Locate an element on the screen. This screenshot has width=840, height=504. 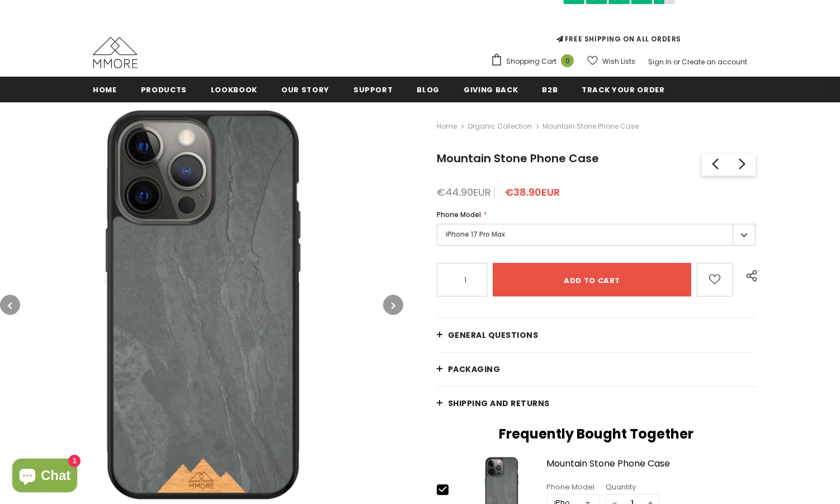
span: support is located at coordinates (373, 89).